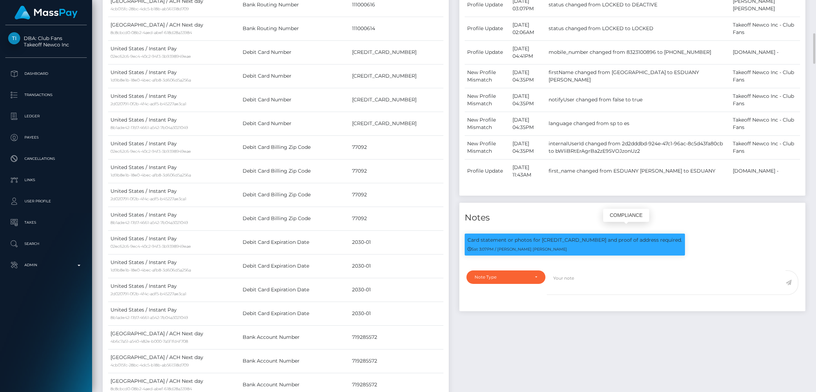 This screenshot has width=816, height=392. Describe the element at coordinates (46, 159) in the screenshot. I see `a: Cancellations` at that location.